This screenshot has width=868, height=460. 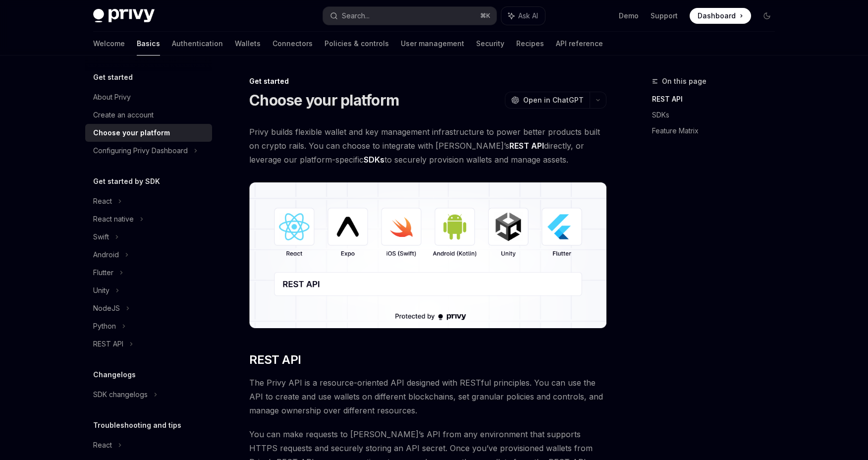 What do you see at coordinates (101, 237) in the screenshot?
I see `div: Swift` at bounding box center [101, 237].